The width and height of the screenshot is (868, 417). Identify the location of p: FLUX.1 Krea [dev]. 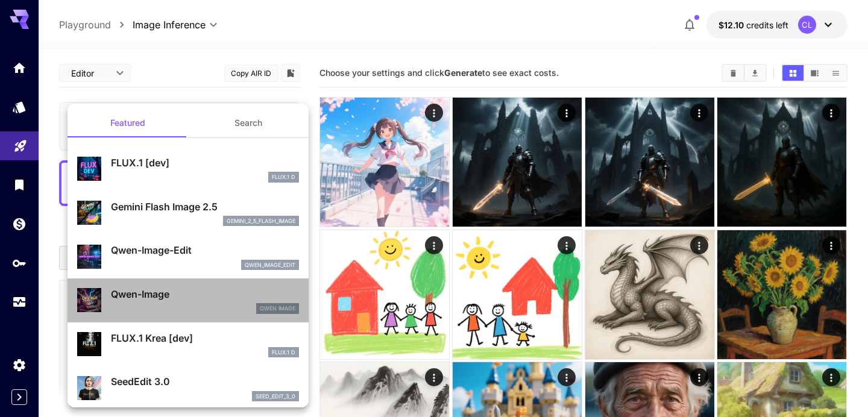
(205, 338).